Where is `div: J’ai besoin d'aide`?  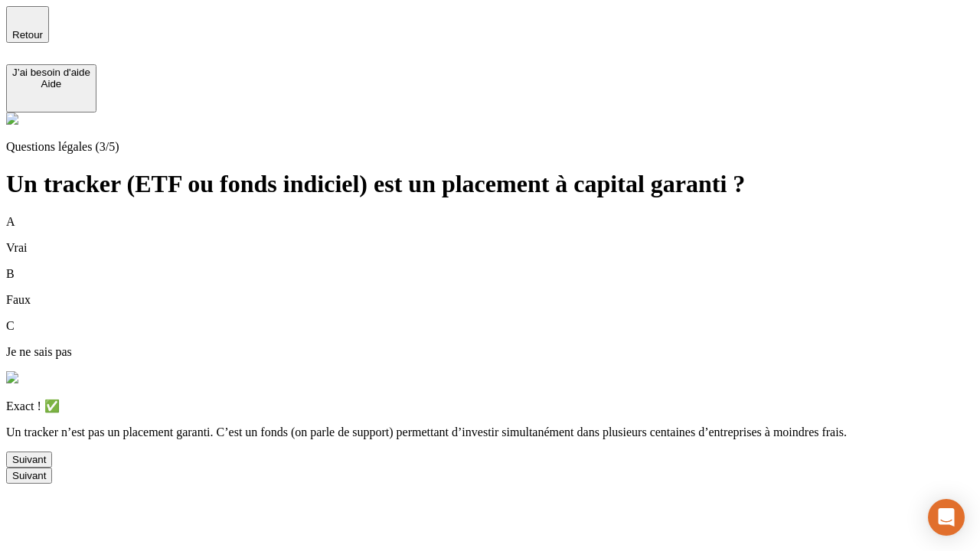
div: J’ai besoin d'aide is located at coordinates (52, 72).